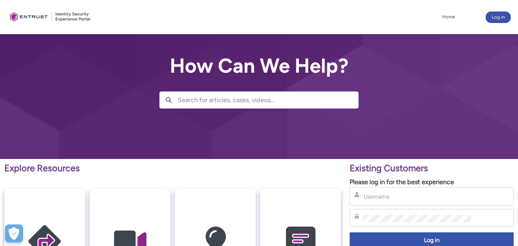 This screenshot has height=246, width=518. What do you see at coordinates (417, 196) in the screenshot?
I see `input: Username` at bounding box center [417, 196].